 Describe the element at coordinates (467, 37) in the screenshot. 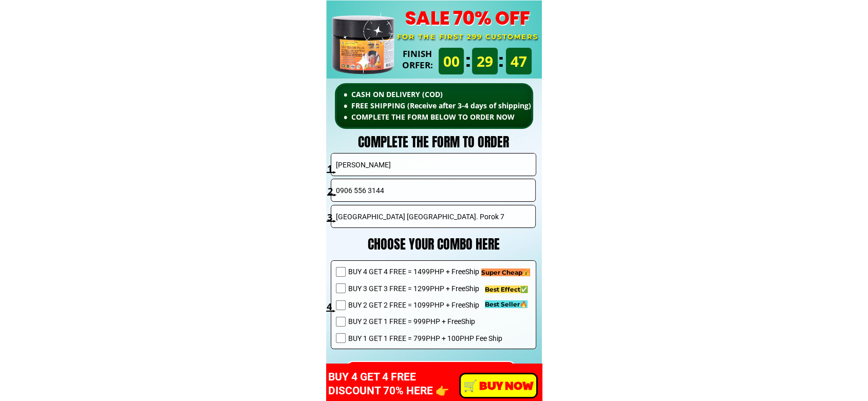

I see `h3: FOR THE FIRST 299 CUSTOMERS` at that location.